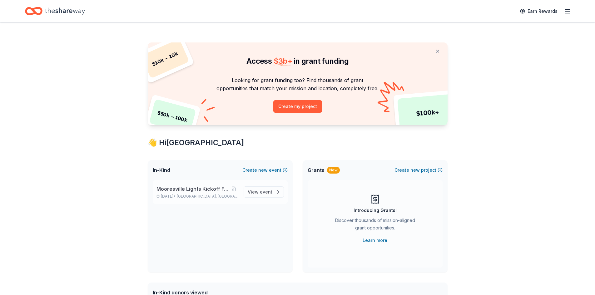 This screenshot has width=595, height=295. Describe the element at coordinates (298, 106) in the screenshot. I see `button: Create my project` at that location.